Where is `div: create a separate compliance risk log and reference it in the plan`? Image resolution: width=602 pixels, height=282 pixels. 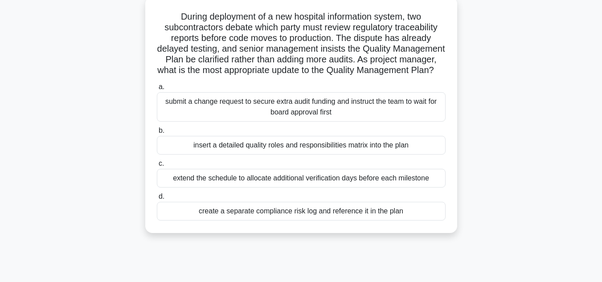 div: create a separate compliance risk log and reference it in the plan is located at coordinates (301, 211).